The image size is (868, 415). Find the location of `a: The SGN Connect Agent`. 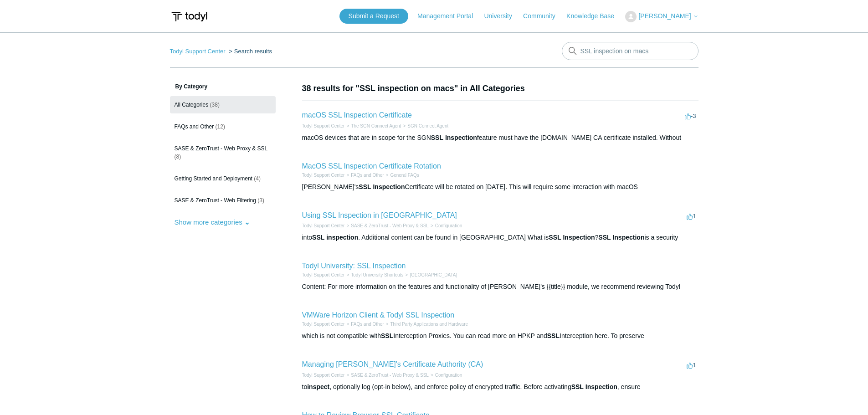

a: The SGN Connect Agent is located at coordinates (376, 125).